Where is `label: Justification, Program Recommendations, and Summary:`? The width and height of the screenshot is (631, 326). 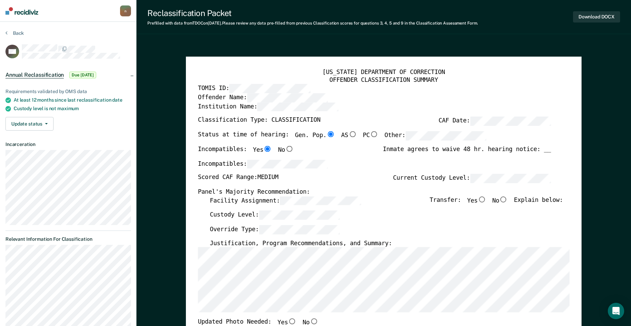 label: Justification, Program Recommendations, and Summary: is located at coordinates (301, 243).